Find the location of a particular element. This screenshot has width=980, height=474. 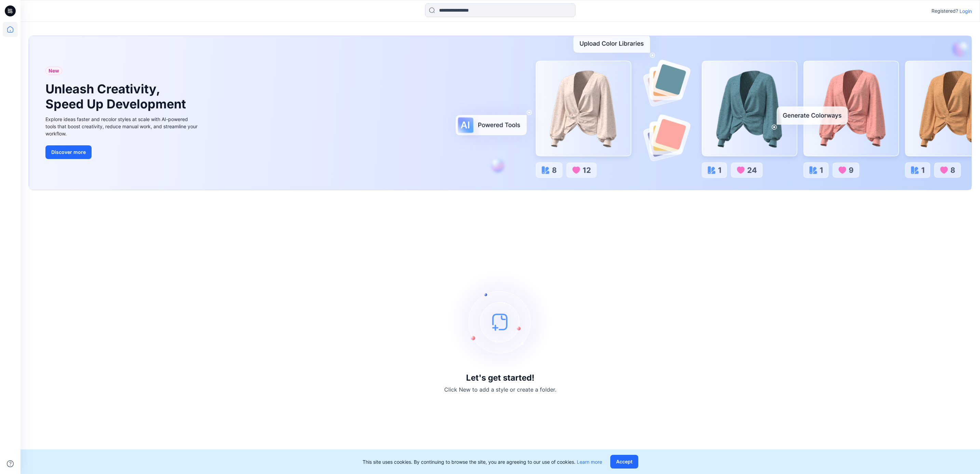

a: Discover more is located at coordinates (122, 152).